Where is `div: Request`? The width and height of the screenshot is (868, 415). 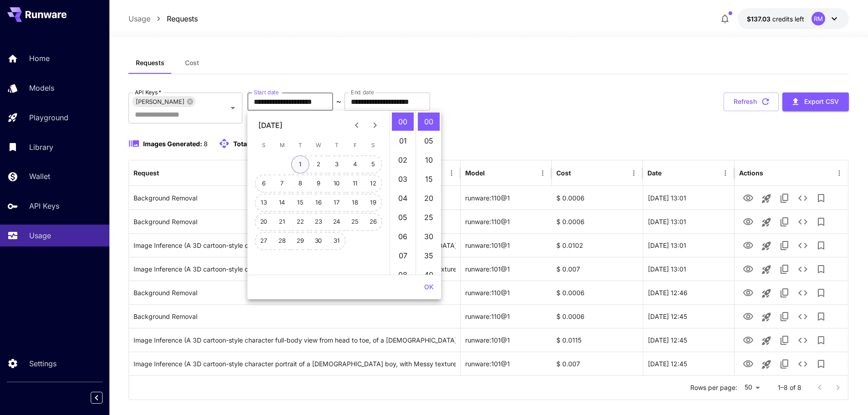
div: Request is located at coordinates (146, 172).